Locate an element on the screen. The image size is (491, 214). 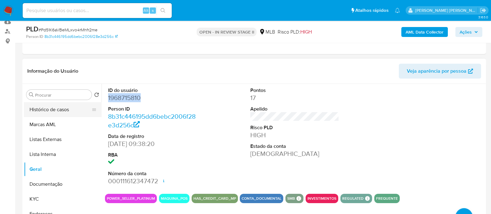
span: Veja aparência por pessoa is located at coordinates (437, 71).